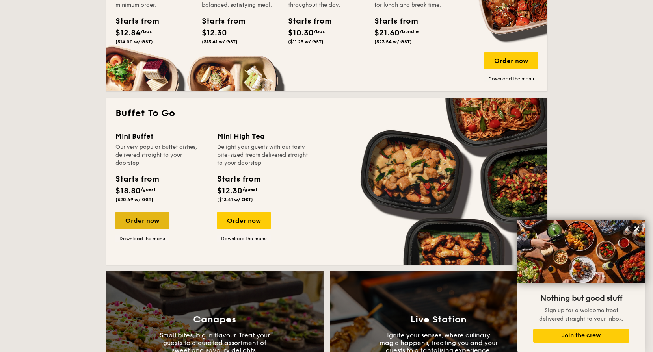 This screenshot has width=653, height=352. Describe the element at coordinates (581, 299) in the screenshot. I see `span: Nothing but good stuff` at that location.